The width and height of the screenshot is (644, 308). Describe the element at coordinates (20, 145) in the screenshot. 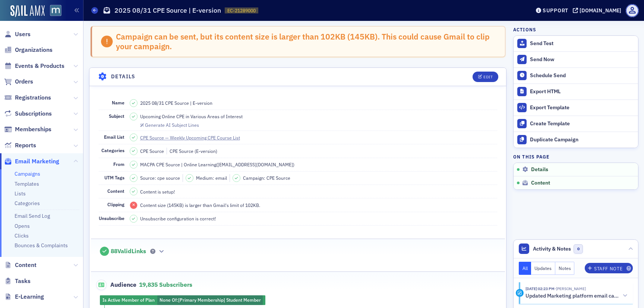

I see `a: Reports` at that location.